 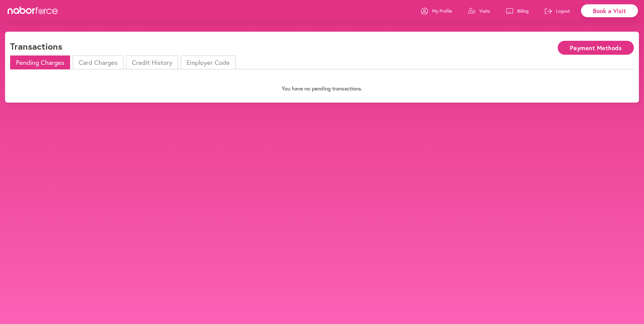 I want to click on p: Visits, so click(x=484, y=11).